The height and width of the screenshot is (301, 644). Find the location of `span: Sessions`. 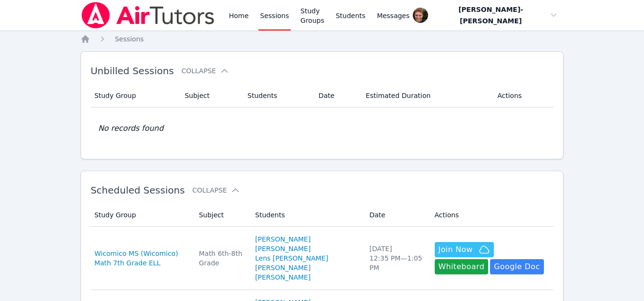

span: Sessions is located at coordinates (129, 39).